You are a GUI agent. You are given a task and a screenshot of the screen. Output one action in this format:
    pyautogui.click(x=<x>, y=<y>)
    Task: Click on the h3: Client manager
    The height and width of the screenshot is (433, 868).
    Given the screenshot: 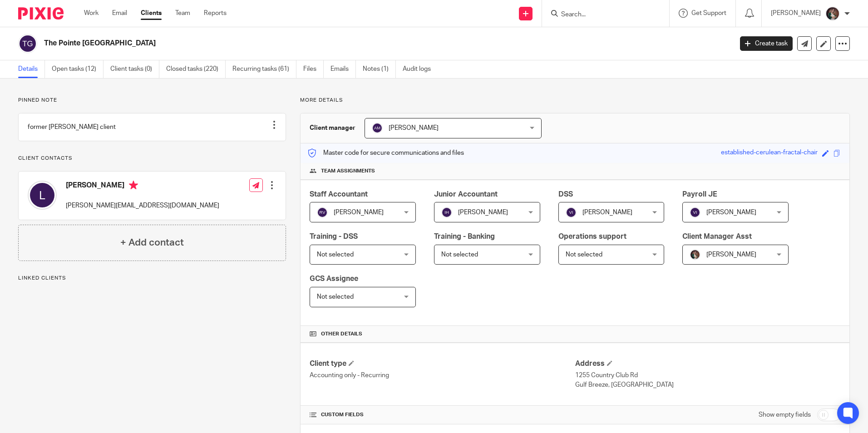 What is the action you would take?
    pyautogui.click(x=332, y=128)
    